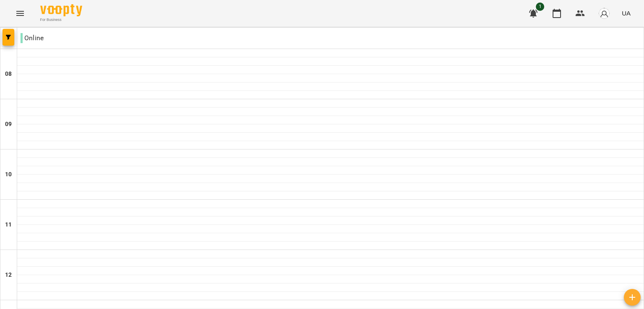 Image resolution: width=644 pixels, height=309 pixels. What do you see at coordinates (61, 20) in the screenshot?
I see `span: For Business` at bounding box center [61, 20].